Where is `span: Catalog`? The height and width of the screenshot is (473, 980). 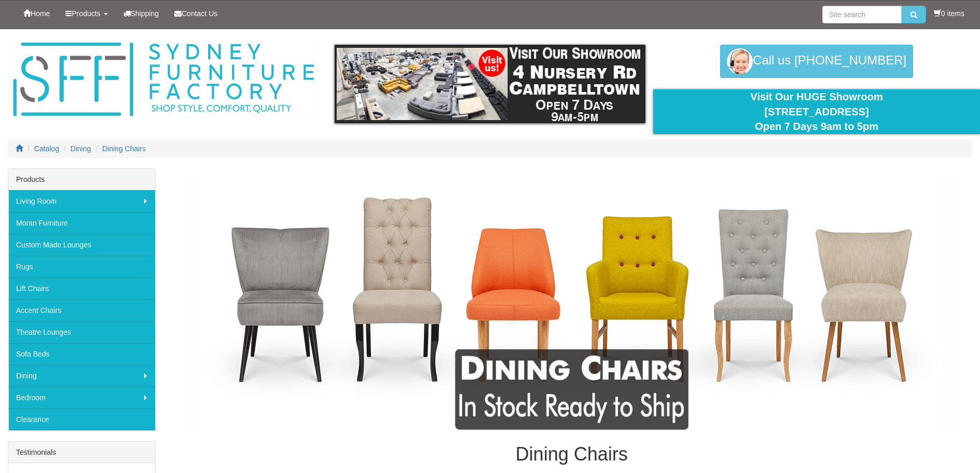
span: Catalog is located at coordinates (47, 149).